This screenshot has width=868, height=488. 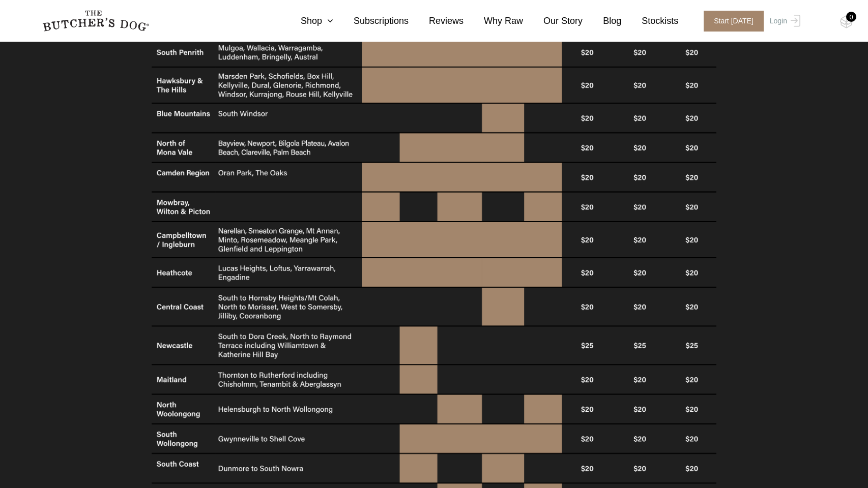 I want to click on div: 0, so click(x=851, y=17).